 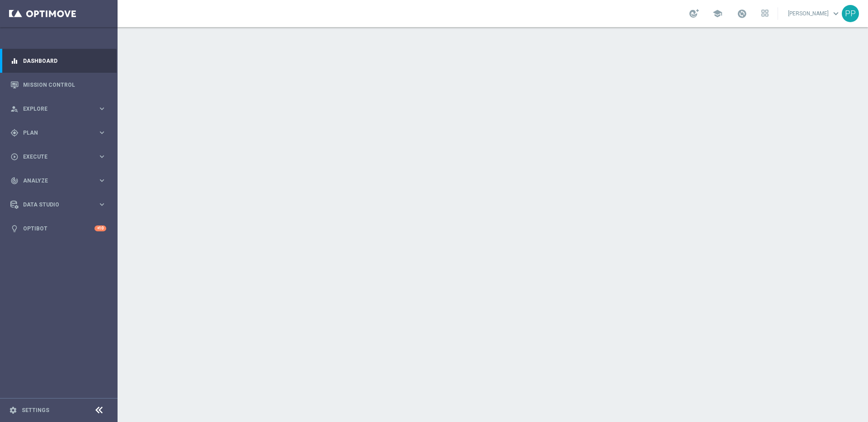 I want to click on i: equalizer, so click(x=14, y=61).